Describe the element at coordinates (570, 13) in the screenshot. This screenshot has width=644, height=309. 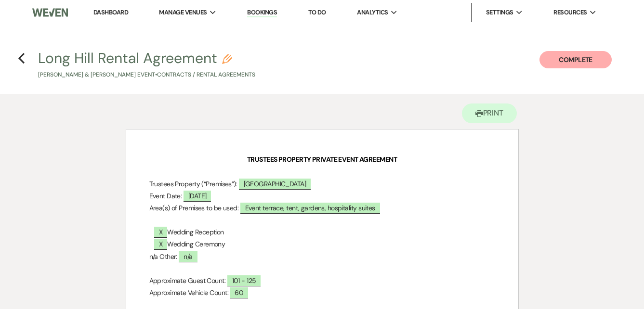
I see `span: Resources` at that location.